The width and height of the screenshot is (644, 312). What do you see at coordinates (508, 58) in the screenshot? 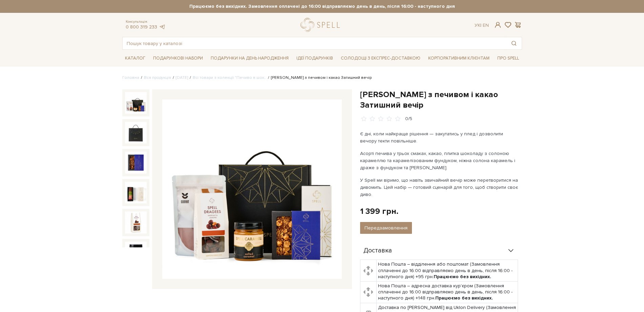
I see `a: Про Spell` at bounding box center [508, 58].